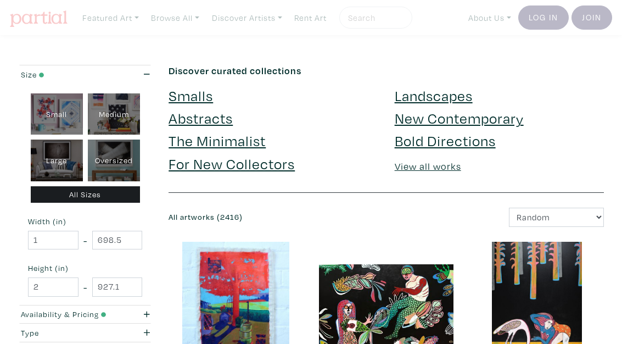 This screenshot has width=622, height=344. I want to click on a: Landscapes, so click(434, 95).